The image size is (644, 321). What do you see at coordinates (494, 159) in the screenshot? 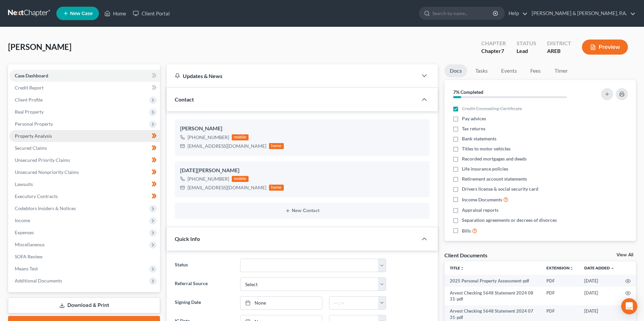
I see `span: Recorded mortgages and deeds` at bounding box center [494, 159].